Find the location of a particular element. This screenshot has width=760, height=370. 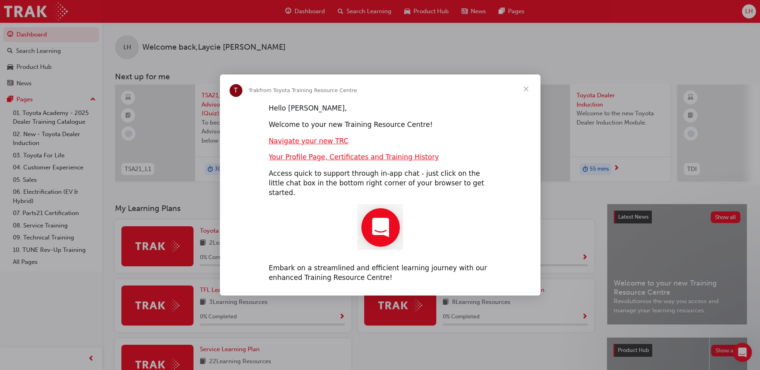

div: Access quick to support through in-app chat - just click on the little chat box in the bottom rig... is located at coordinates (380, 183).